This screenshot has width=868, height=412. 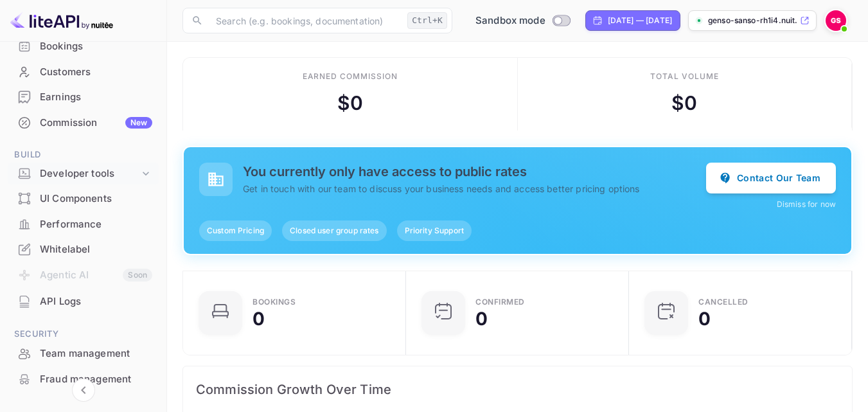 I want to click on a: Performance, so click(x=83, y=224).